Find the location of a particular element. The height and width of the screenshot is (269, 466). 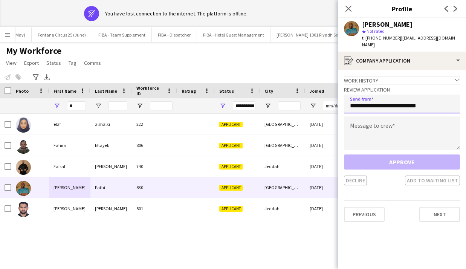

a: Comms is located at coordinates (92, 63).